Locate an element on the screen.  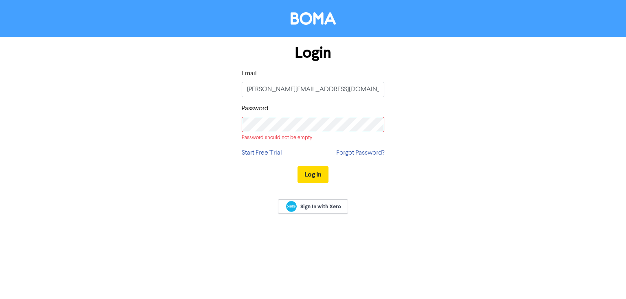
div: Chat Widget is located at coordinates (605, 280).